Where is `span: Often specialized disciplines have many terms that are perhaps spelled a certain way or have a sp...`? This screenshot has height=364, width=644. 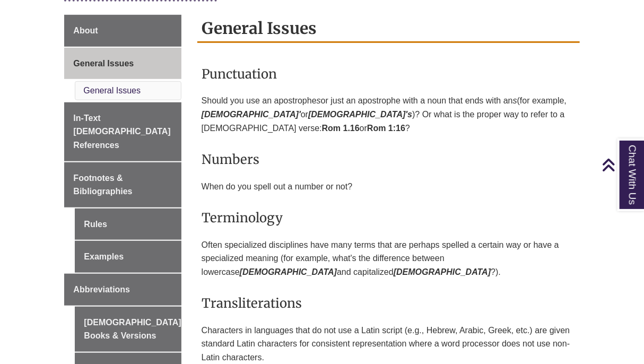 span: Often specialized disciplines have many terms that are perhaps spelled a certain way or have a sp... is located at coordinates (380, 258).